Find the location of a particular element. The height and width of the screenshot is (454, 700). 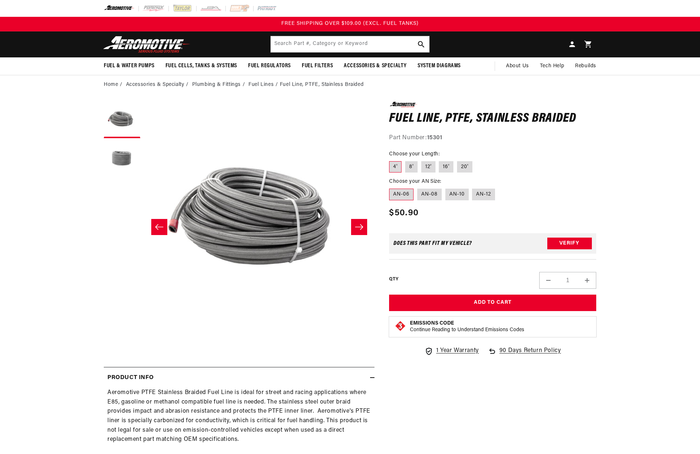

div: Does This part fit My vehicle? is located at coordinates (433, 243).